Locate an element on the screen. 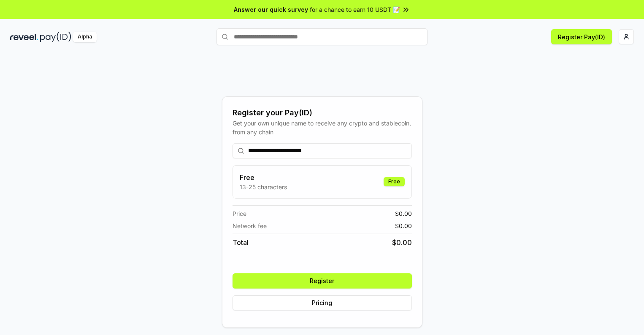 The height and width of the screenshot is (335, 644). span: Network fee is located at coordinates (249, 226).